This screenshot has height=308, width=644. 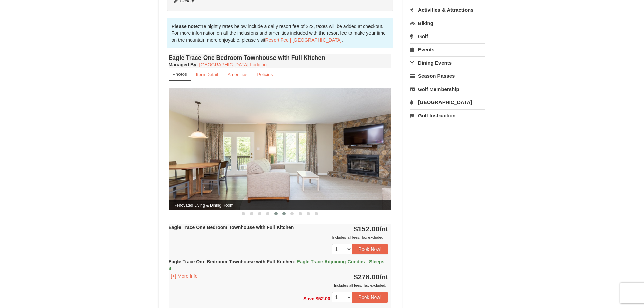 I want to click on a: Policies, so click(x=265, y=74).